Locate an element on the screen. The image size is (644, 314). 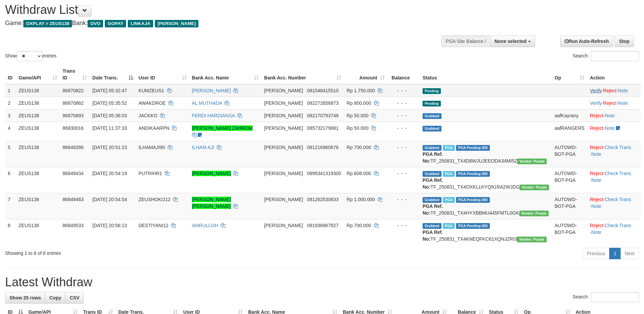
td: 5 is located at coordinates (10, 154).